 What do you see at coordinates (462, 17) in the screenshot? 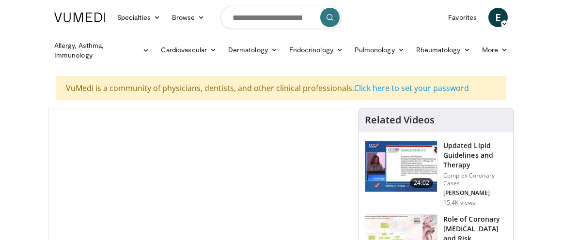
I see `a: Favorites` at bounding box center [462, 17].